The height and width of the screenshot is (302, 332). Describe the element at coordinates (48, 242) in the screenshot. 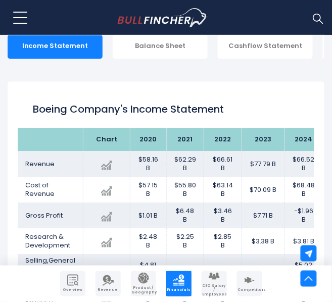

I see `span: Research & Development` at that location.